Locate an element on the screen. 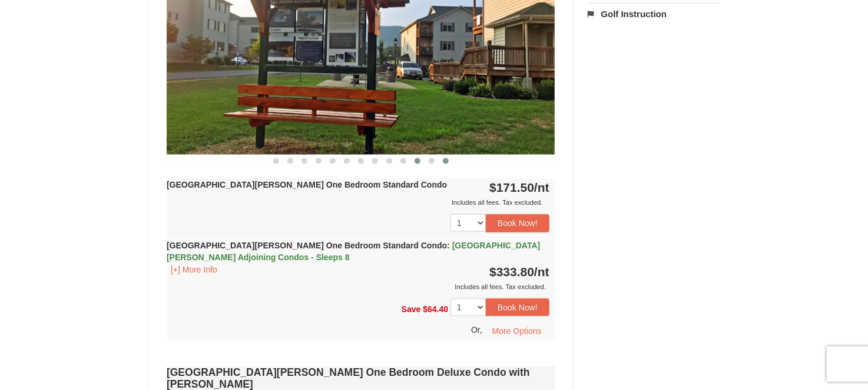 This screenshot has width=868, height=390. strong: $171.50 is located at coordinates (519, 187).